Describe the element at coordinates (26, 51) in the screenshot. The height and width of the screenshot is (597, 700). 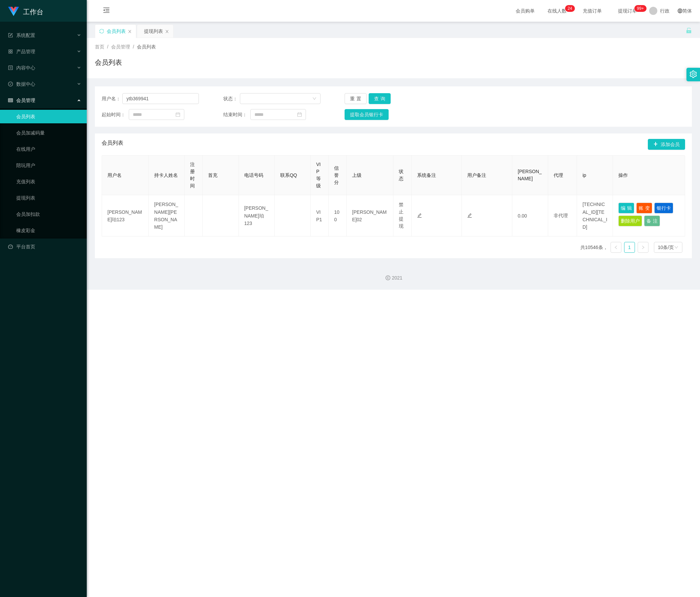
I see `font: 产品管理` at that location.